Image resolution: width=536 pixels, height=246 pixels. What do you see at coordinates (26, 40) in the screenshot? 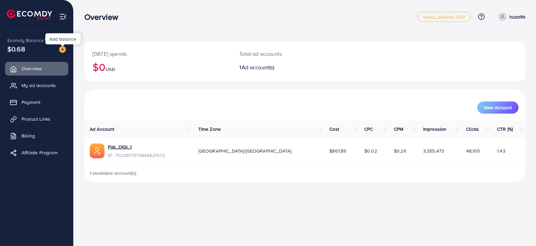
I see `span: Ecomdy Balance` at bounding box center [26, 40].